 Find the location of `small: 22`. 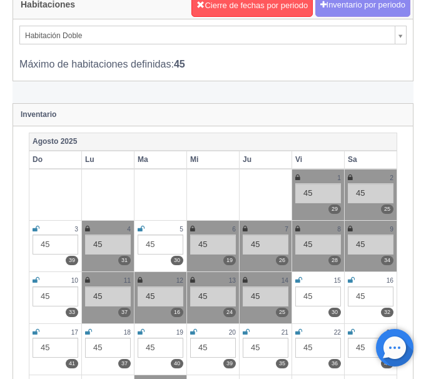

small: 22 is located at coordinates (337, 332).